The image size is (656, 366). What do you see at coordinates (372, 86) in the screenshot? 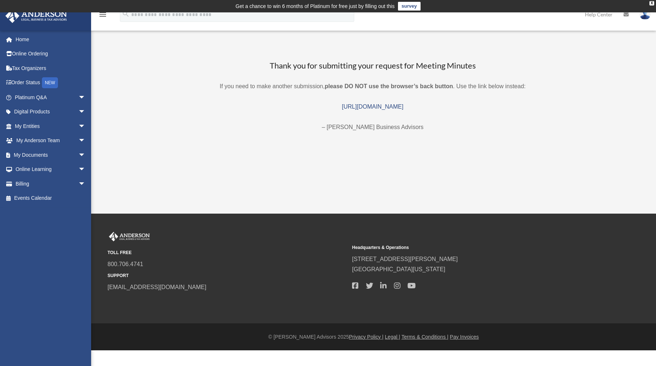
I see `p: If you need to make another submission, . Use the link below instead:` at bounding box center [372, 86].